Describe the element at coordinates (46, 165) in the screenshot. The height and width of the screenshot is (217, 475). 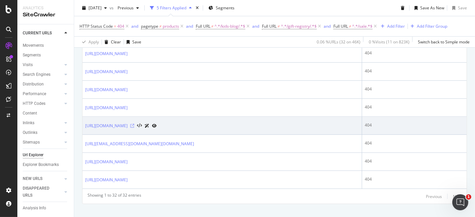
I see `a: Explorer Bookmarks` at that location.